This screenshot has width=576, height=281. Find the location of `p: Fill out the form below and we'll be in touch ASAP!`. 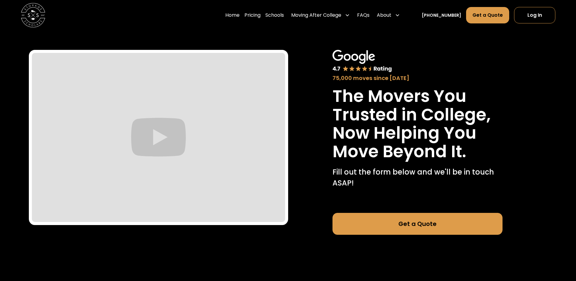

p: Fill out the form below and we'll be in touch ASAP! is located at coordinates (418, 177).